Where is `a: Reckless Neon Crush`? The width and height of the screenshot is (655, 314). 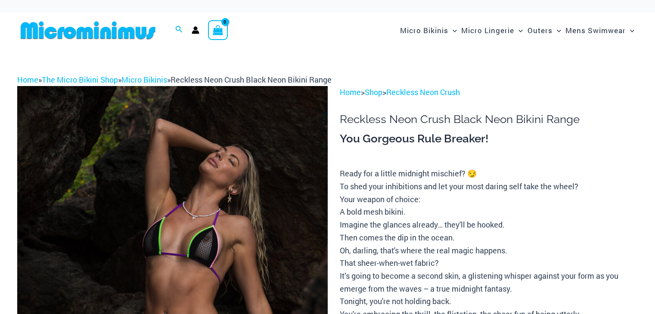 a: Reckless Neon Crush is located at coordinates (423, 92).